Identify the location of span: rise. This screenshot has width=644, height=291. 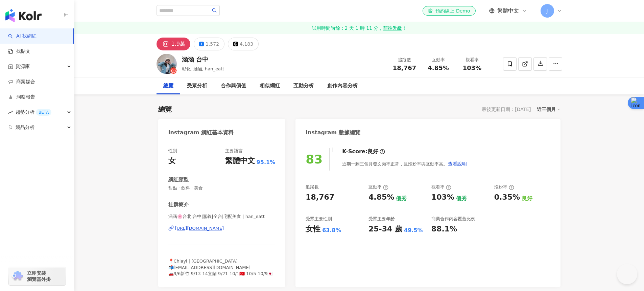
(11, 112).